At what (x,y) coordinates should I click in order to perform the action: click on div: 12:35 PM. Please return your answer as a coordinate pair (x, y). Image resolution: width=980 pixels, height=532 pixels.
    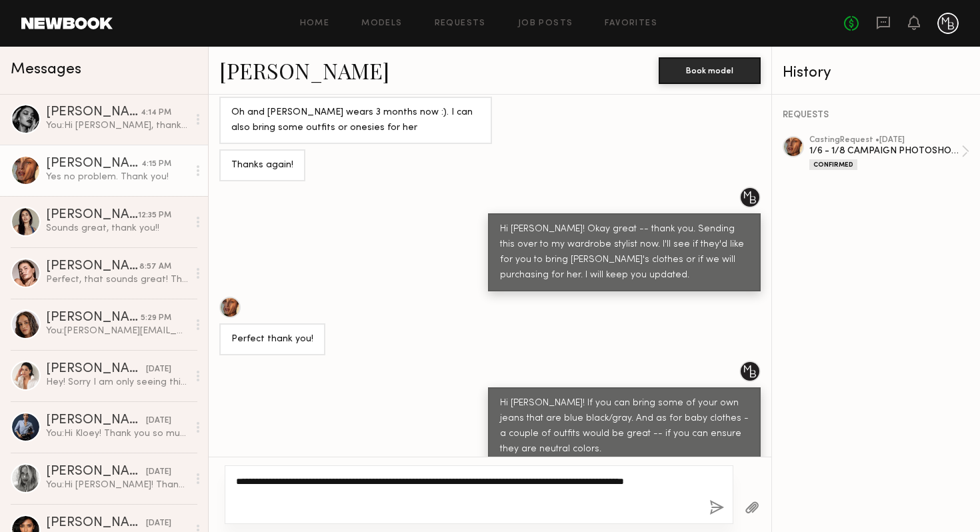
    Looking at the image, I should click on (155, 216).